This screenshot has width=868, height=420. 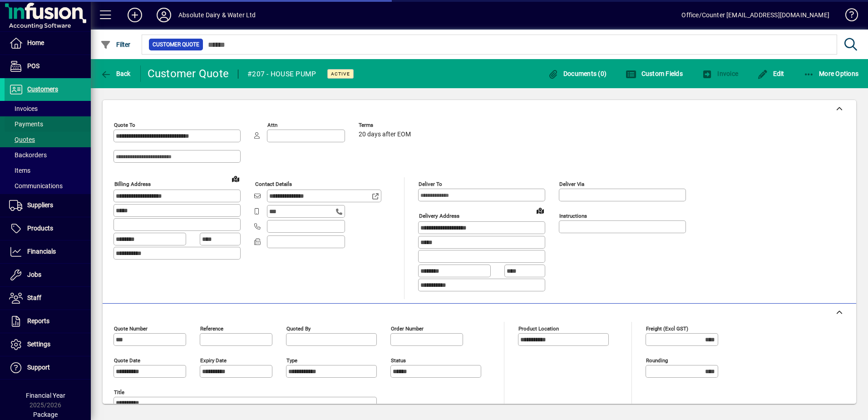 I want to click on mat-label: Type, so click(x=292, y=360).